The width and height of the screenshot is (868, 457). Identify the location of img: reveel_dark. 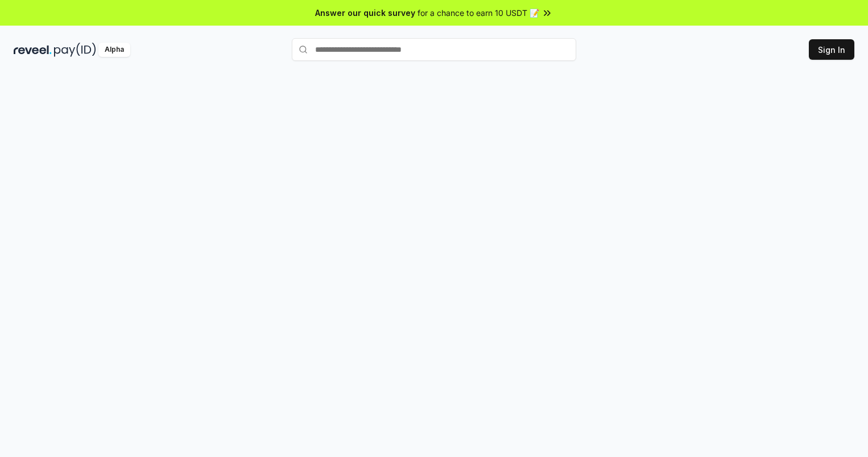
(33, 49).